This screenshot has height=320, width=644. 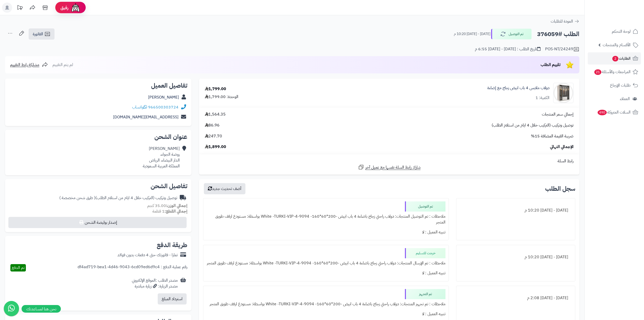 I want to click on div: رابط السلة, so click(x=389, y=161).